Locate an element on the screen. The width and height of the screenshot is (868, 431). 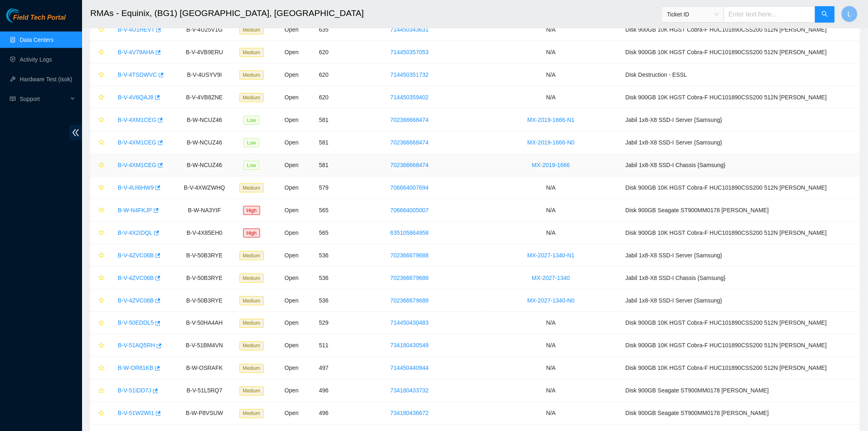
td: 620 is located at coordinates (324, 75).